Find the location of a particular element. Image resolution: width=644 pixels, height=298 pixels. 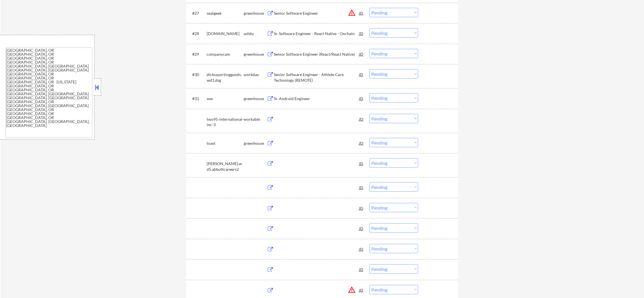

div: ww is located at coordinates (225, 98).